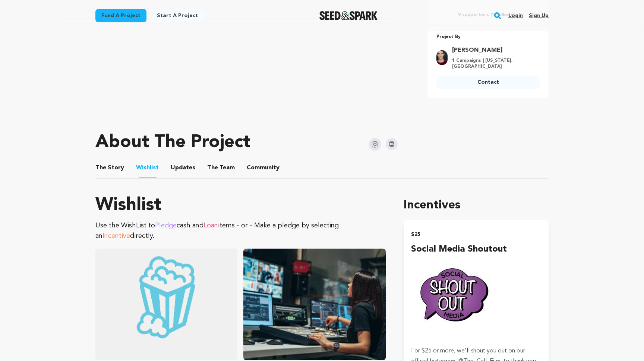 Image resolution: width=644 pixels, height=361 pixels. I want to click on a: Login, so click(515, 15).